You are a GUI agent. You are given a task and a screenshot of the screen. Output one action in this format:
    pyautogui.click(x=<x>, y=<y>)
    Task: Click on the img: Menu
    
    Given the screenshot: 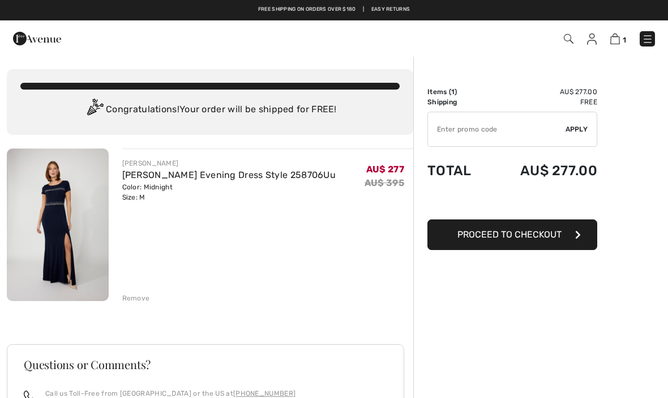 What is the action you would take?
    pyautogui.click(x=648, y=39)
    